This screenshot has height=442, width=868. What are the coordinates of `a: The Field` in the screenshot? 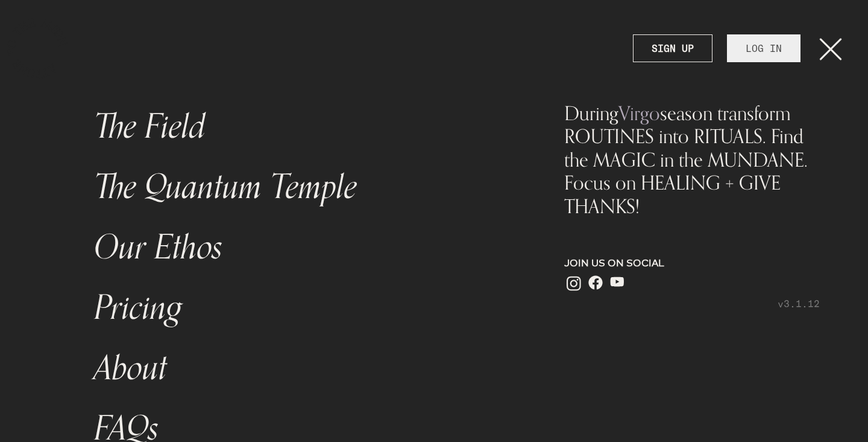 It's located at (304, 127).